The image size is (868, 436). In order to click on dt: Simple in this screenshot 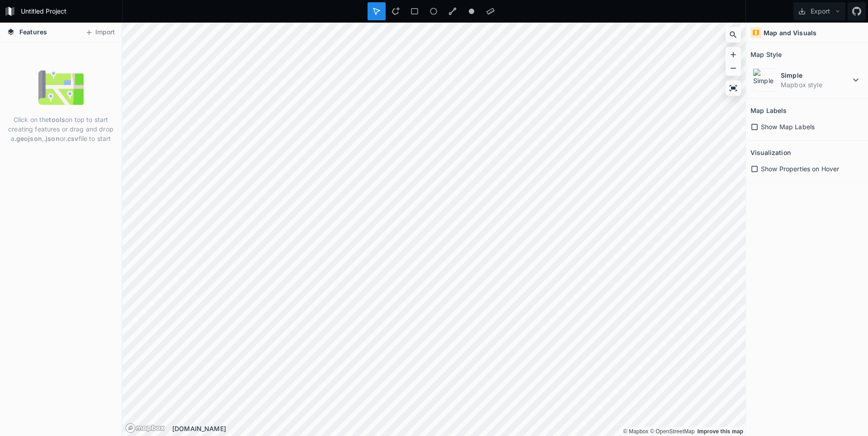, I will do `click(815, 75)`.